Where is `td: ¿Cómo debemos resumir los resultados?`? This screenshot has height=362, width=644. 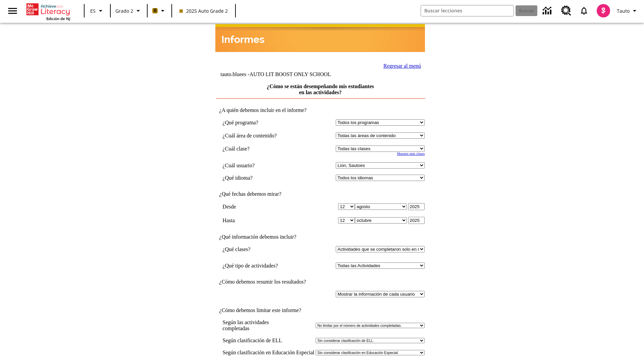
td: ¿Cómo debemos resumir los resultados? is located at coordinates (321, 282).